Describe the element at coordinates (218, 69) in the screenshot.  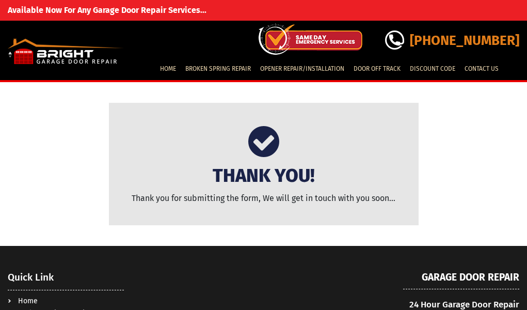
I see `a: Broken Spring Repair` at that location.